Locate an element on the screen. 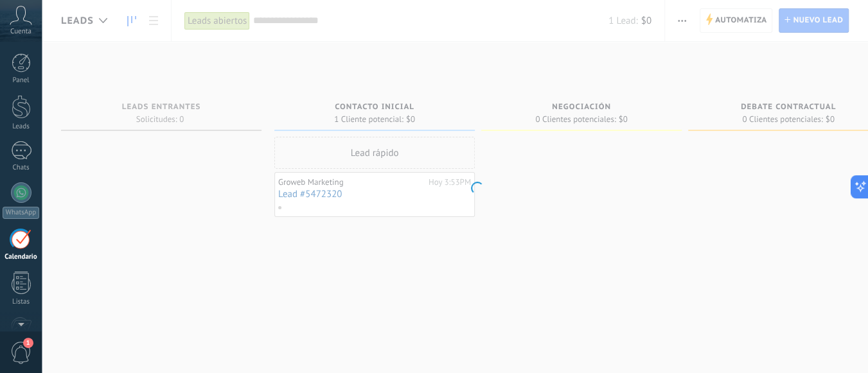 The height and width of the screenshot is (373, 868). div: Panel is located at coordinates (21, 80).